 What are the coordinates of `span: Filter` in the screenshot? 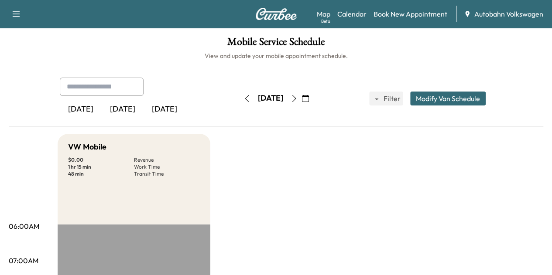 It's located at (391, 99).